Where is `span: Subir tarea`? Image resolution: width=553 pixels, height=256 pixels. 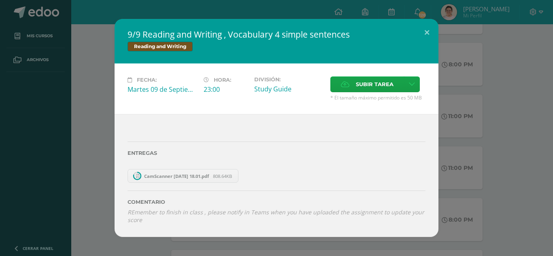 span: Subir tarea is located at coordinates (374, 84).